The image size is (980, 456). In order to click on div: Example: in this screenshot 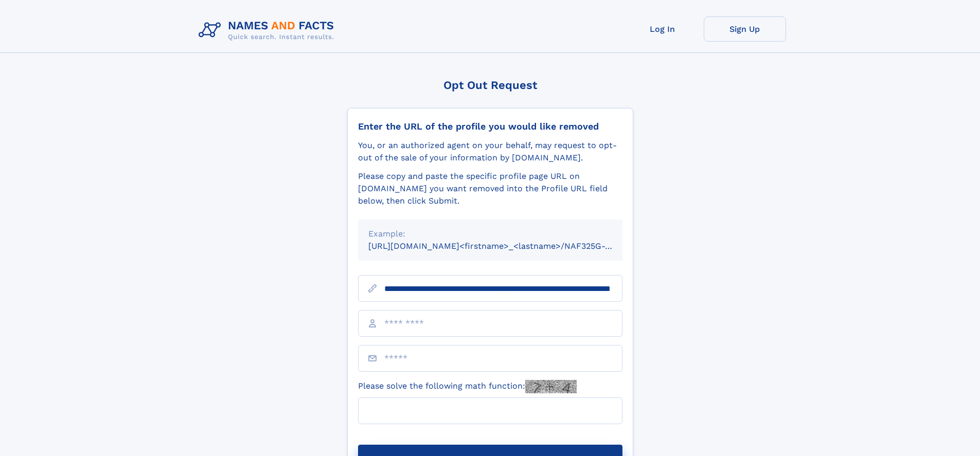, I will do `click(490, 234)`.